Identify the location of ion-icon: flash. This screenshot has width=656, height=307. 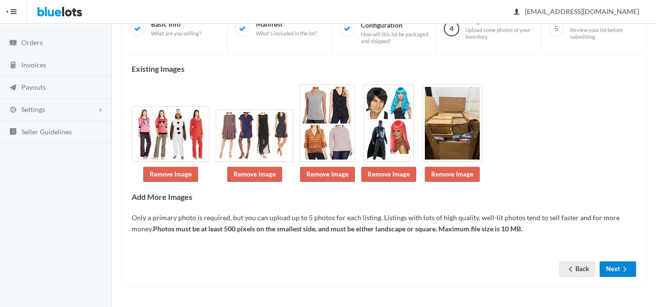
(13, 21).